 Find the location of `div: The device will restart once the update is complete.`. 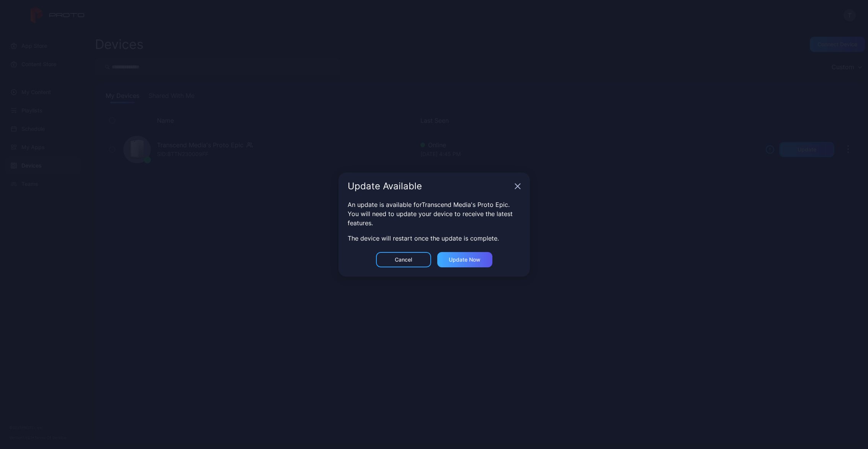

div: The device will restart once the update is complete. is located at coordinates (434, 238).